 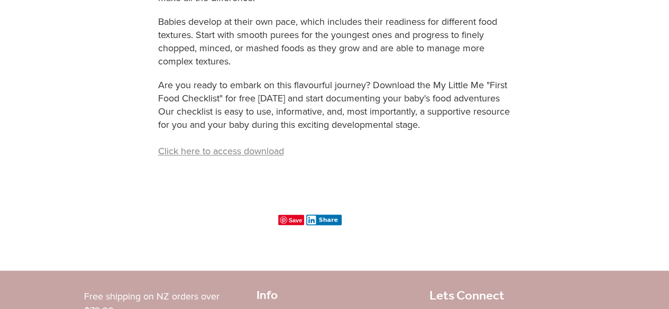 What do you see at coordinates (335, 47) in the screenshot?
I see `p: Babies develop at their own pace, which includes their readiness for different food textures. Sta...` at bounding box center [335, 47].